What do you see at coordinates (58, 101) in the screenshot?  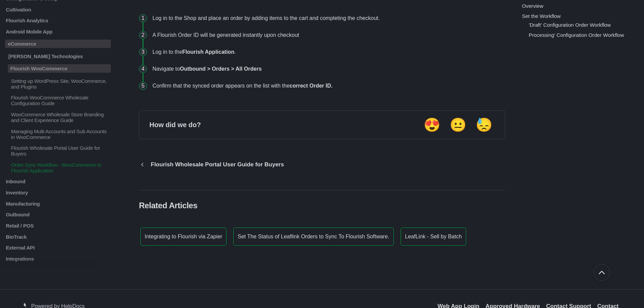 I see `a: Flourish WooCommerce Wholesale Configuration Guide` at bounding box center [58, 101].